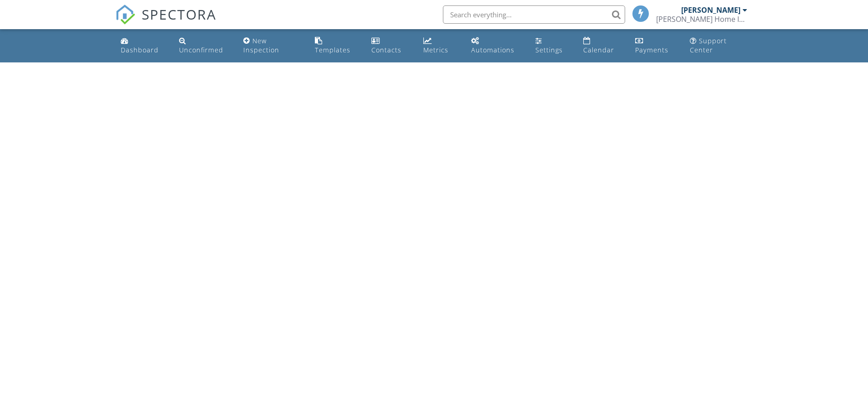 The height and width of the screenshot is (415, 868). What do you see at coordinates (125, 15) in the screenshot?
I see `img: The Best Home Inspection Software - Spectora` at bounding box center [125, 15].